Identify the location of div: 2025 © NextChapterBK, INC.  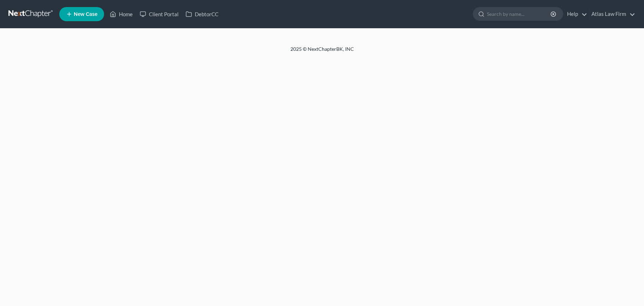
(322, 52).